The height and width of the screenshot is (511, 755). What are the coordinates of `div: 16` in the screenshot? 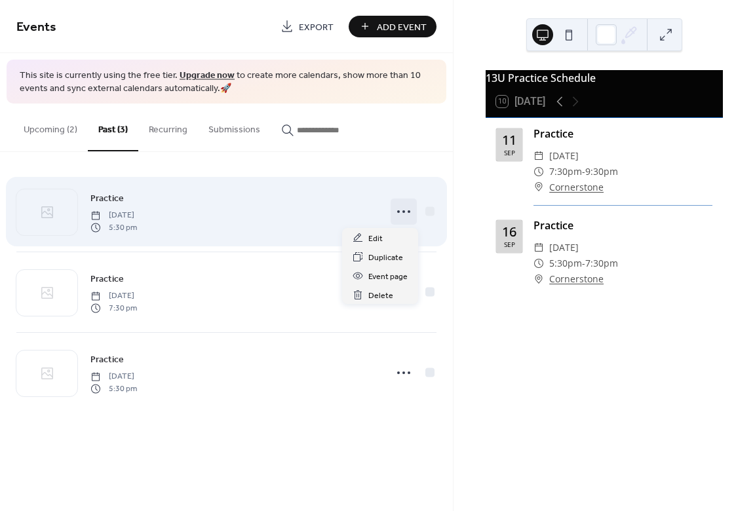 It's located at (509, 232).